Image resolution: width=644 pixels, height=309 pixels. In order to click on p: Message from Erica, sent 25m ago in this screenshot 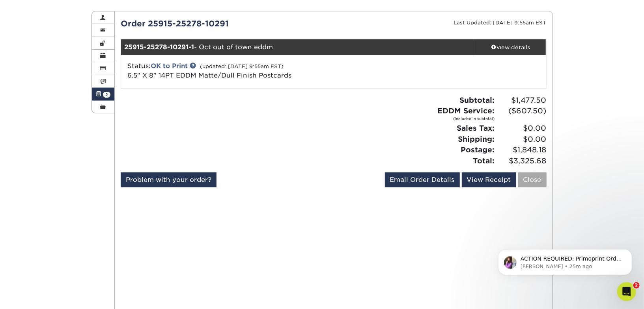, I will do `click(85, 34)`.